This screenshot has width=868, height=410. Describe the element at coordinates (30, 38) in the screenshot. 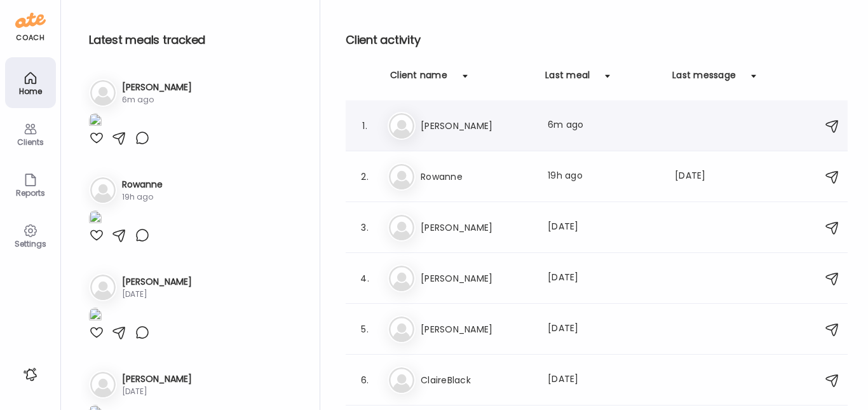

I see `div: coach` at that location.